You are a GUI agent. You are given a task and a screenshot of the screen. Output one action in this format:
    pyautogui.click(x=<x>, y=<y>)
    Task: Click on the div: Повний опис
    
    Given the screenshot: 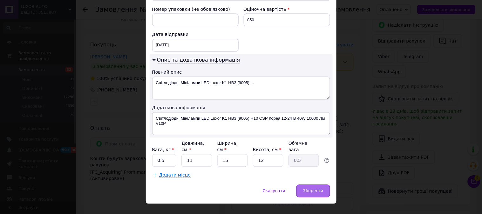 What is the action you would take?
    pyautogui.click(x=241, y=72)
    